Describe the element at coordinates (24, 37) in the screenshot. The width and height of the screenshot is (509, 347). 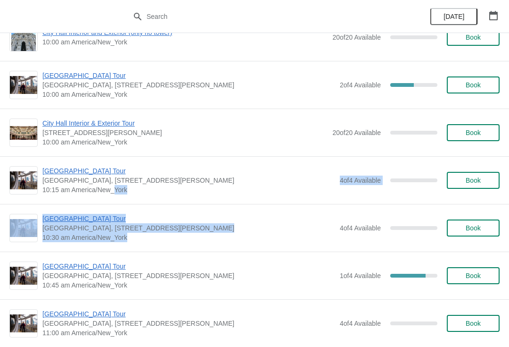
I see `img: City Hall Interior and Exterior (only no tower) | | 10:00 am America/New_York` at that location.